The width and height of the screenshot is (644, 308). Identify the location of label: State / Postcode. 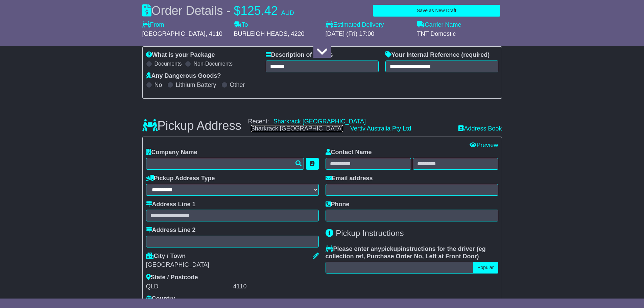
(172, 277).